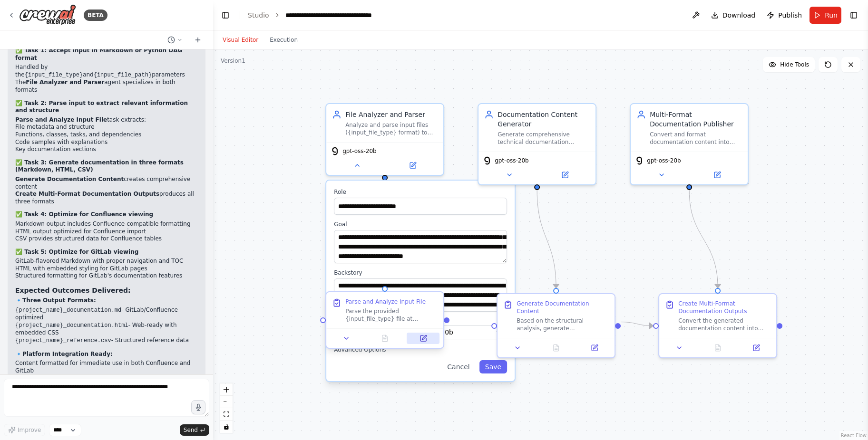 This screenshot has width=868, height=440. Describe the element at coordinates (718, 326) in the screenshot. I see `div: Create Multi-Format Documentation OutputsConvert the generated documentation content into three o...` at that location.